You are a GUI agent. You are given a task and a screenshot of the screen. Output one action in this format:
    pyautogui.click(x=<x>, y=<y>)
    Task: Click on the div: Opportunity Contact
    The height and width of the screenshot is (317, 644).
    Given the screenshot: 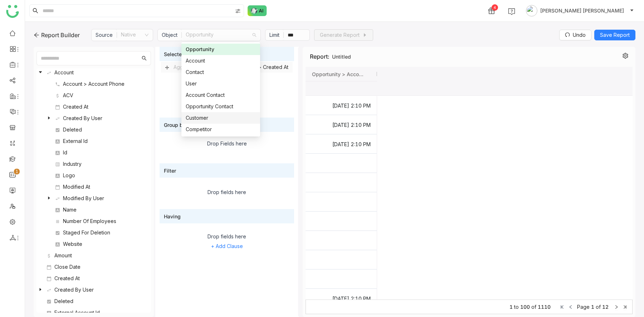 What is the action you would take?
    pyautogui.click(x=221, y=107)
    